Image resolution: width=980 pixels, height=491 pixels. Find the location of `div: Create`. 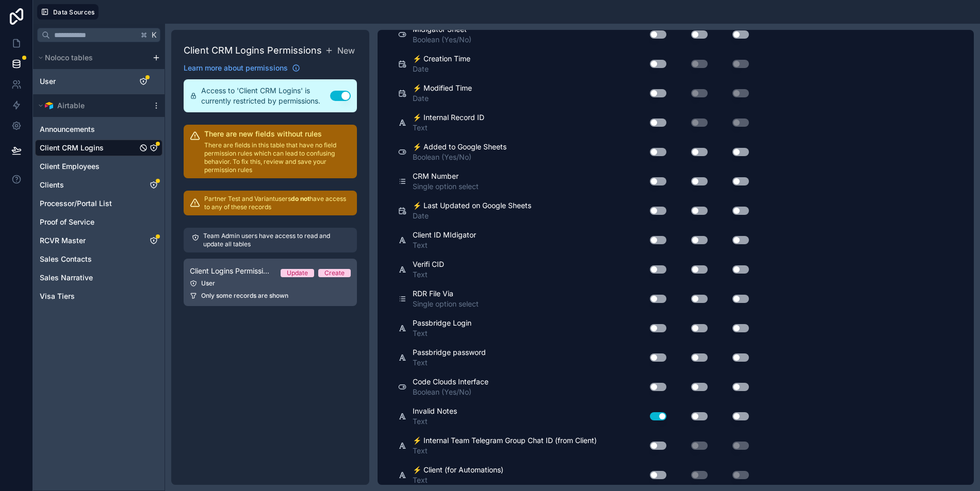

div: Create is located at coordinates (334, 273).